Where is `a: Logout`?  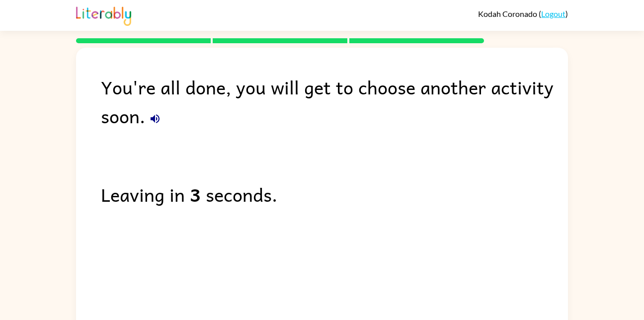 a: Logout is located at coordinates (553, 13).